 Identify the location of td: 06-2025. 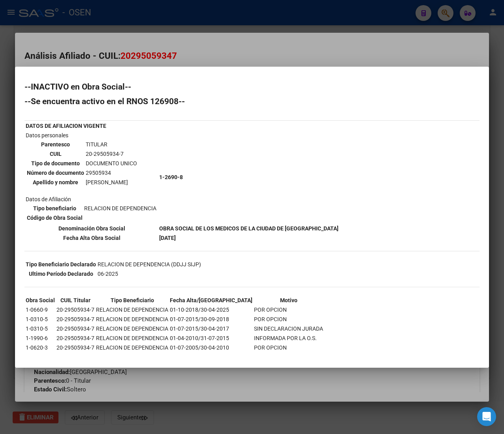
(149, 275).